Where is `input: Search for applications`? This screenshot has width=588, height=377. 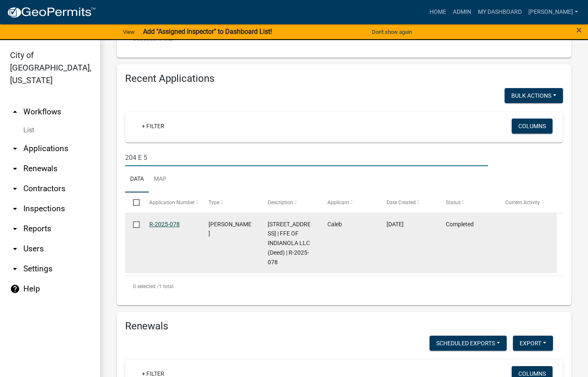
input: Search for applications is located at coordinates (306, 157).